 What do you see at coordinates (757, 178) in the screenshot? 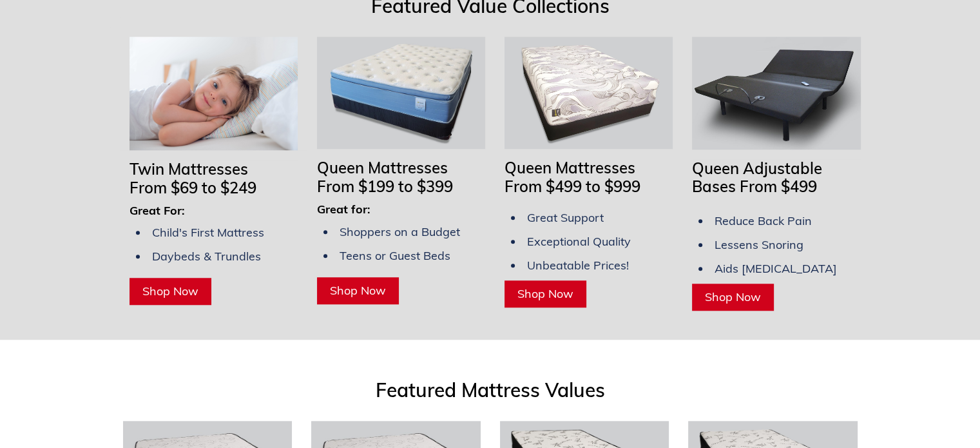
I see `span: Queen Adjustable Bases From $499` at bounding box center [757, 178].